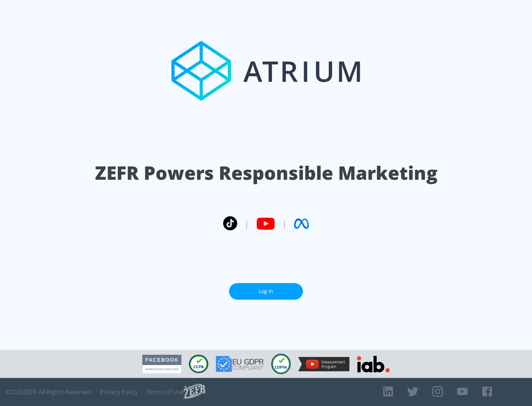 Image resolution: width=532 pixels, height=406 pixels. I want to click on img: COPPA Compliant, so click(281, 364).